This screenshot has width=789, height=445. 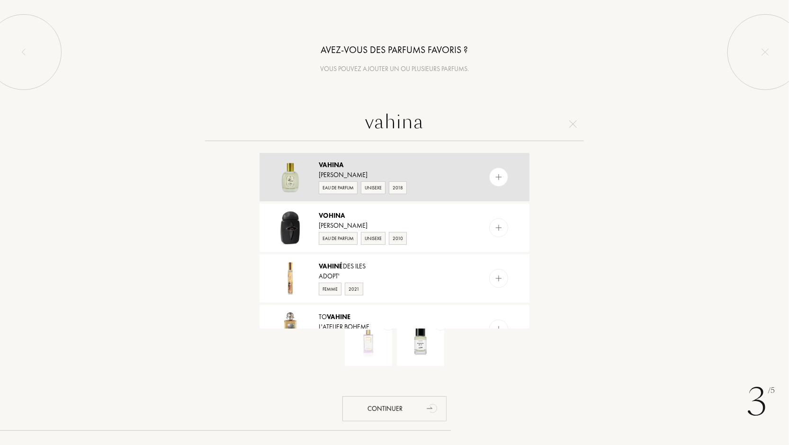 What do you see at coordinates (332, 216) in the screenshot?
I see `span: Vohina` at bounding box center [332, 216].